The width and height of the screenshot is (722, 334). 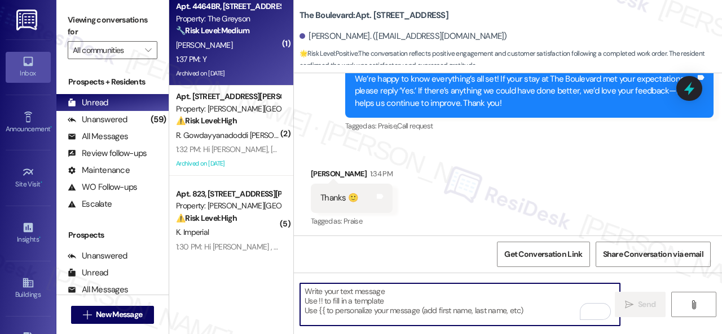 What do you see at coordinates (28, 67) in the screenshot?
I see `a: Inbox` at bounding box center [28, 67].